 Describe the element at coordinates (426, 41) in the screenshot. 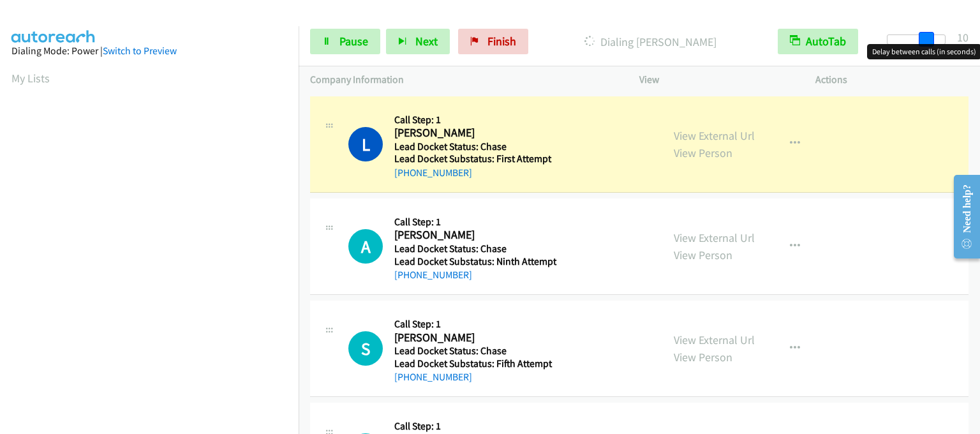

I see `span: Next` at that location.